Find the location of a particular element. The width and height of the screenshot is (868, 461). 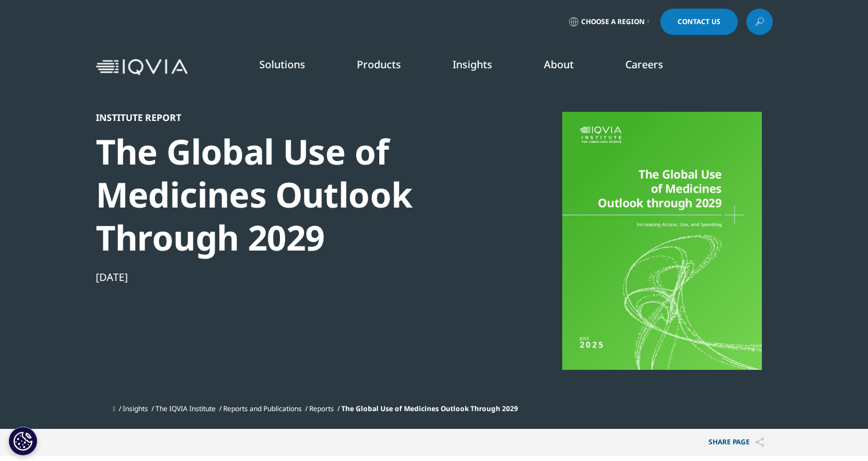

div: The Global Use of Medicines Outlook Through 2029 is located at coordinates (292, 194).